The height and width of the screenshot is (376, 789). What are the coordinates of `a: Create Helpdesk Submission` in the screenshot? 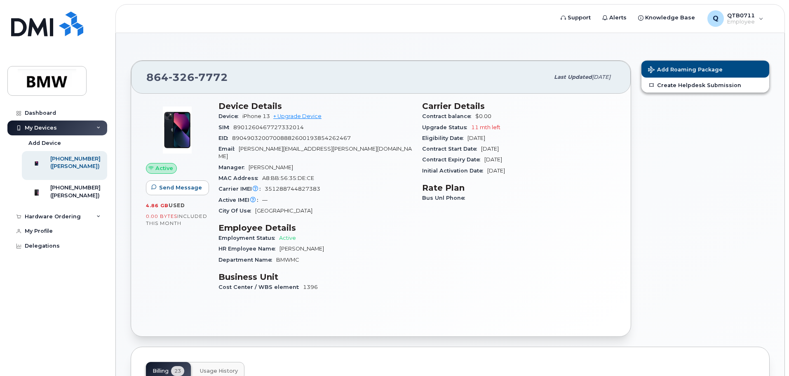 It's located at (705, 85).